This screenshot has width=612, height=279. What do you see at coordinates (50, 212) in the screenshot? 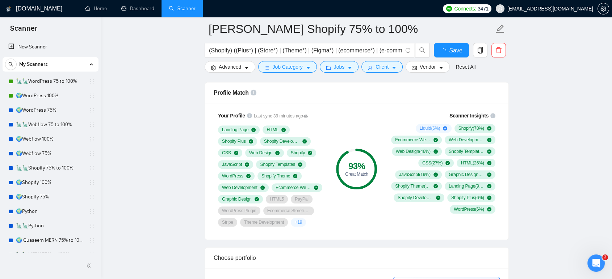
I see `a: 🌍Python` at bounding box center [50, 212].